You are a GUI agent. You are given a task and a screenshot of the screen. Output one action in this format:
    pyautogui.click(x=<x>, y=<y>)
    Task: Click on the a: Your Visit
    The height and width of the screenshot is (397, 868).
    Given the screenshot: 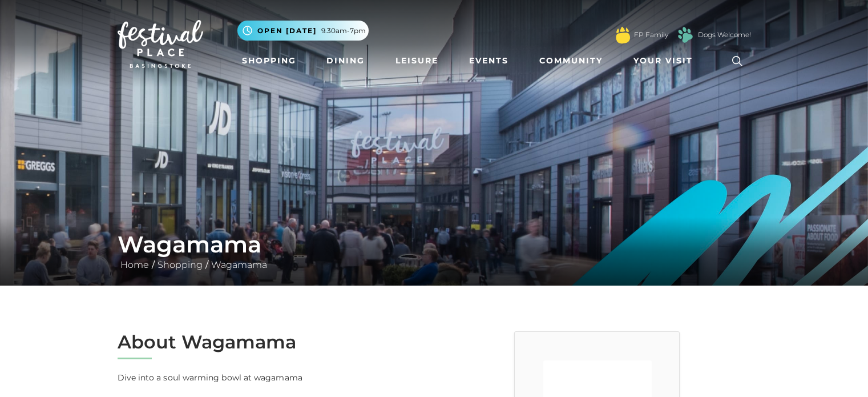 What is the action you would take?
    pyautogui.click(x=666, y=61)
    